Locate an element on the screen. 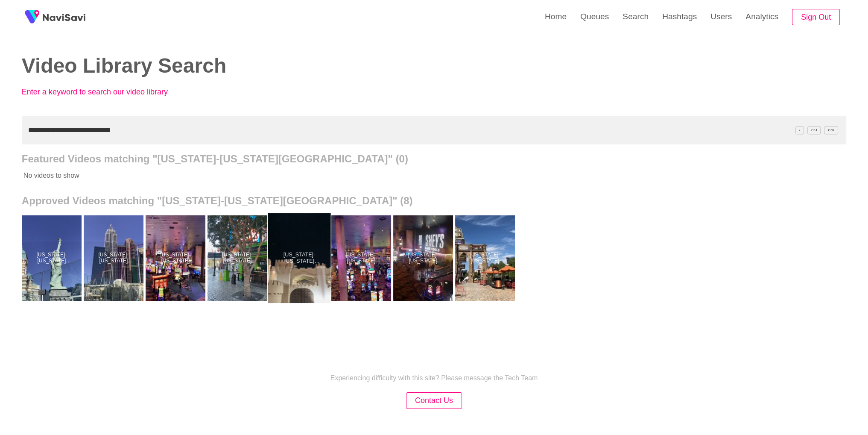  button: Contact Us is located at coordinates (434, 400).